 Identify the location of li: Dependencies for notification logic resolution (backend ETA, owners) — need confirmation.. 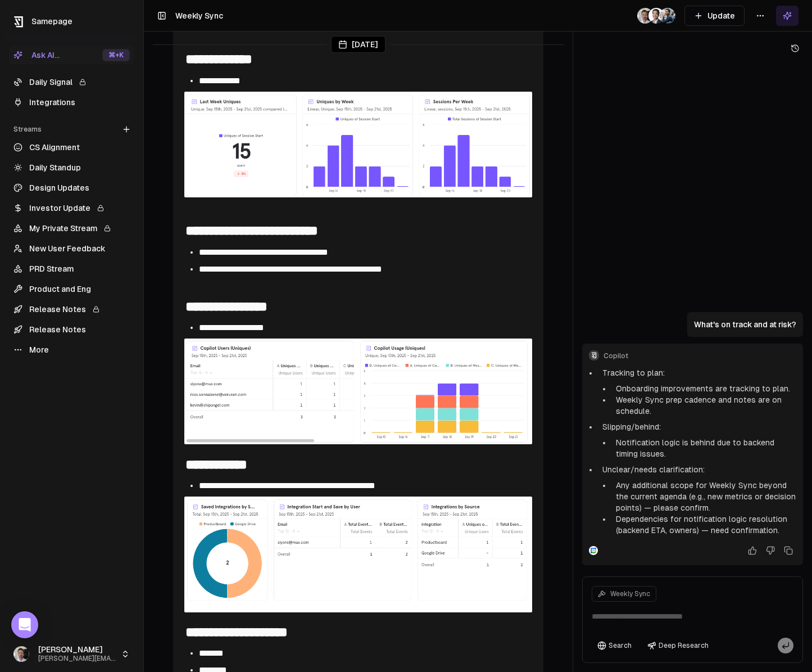
(703, 525).